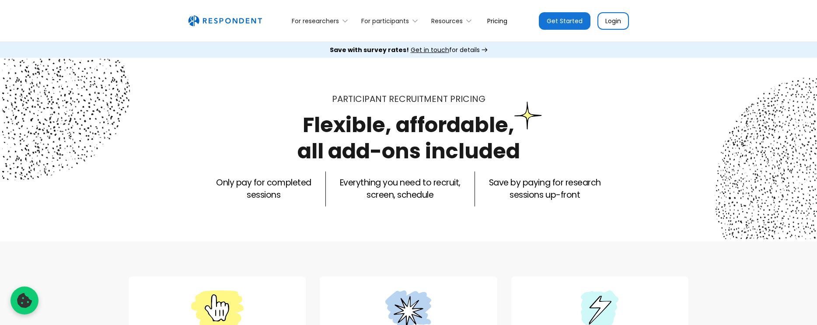  What do you see at coordinates (405, 50) in the screenshot?
I see `div: for details` at bounding box center [405, 50].